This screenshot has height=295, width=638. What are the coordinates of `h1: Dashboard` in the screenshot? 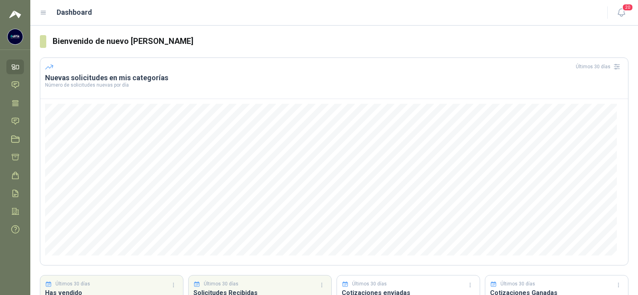 It's located at (74, 12).